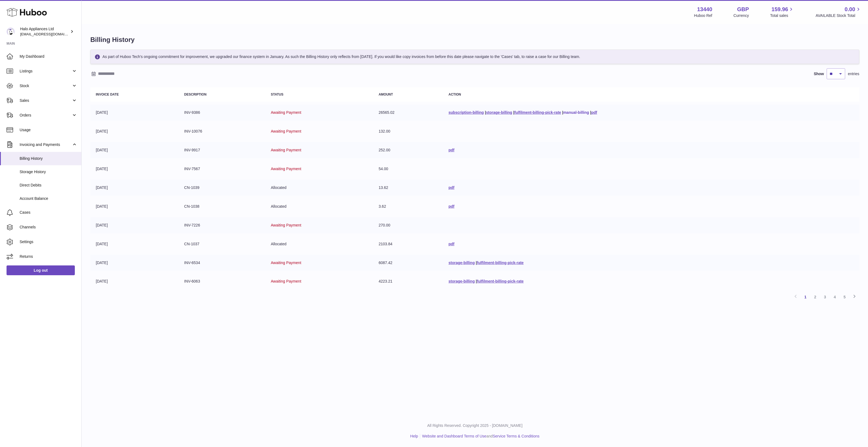  I want to click on td: 270.00, so click(408, 225).